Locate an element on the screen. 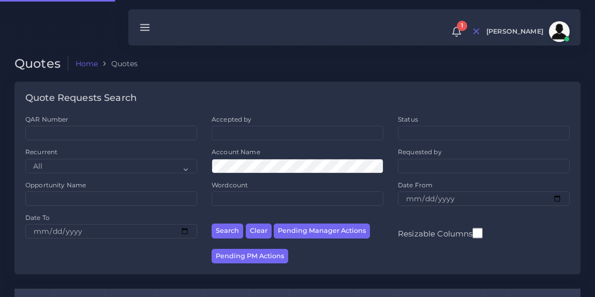 The height and width of the screenshot is (297, 595). img: avatar is located at coordinates (559, 32).